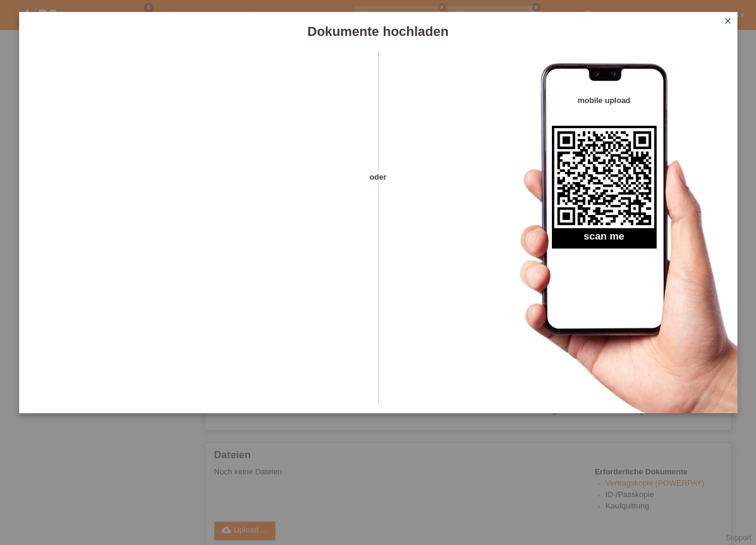 Image resolution: width=756 pixels, height=545 pixels. Describe the element at coordinates (378, 177) in the screenshot. I see `span: oder` at that location.